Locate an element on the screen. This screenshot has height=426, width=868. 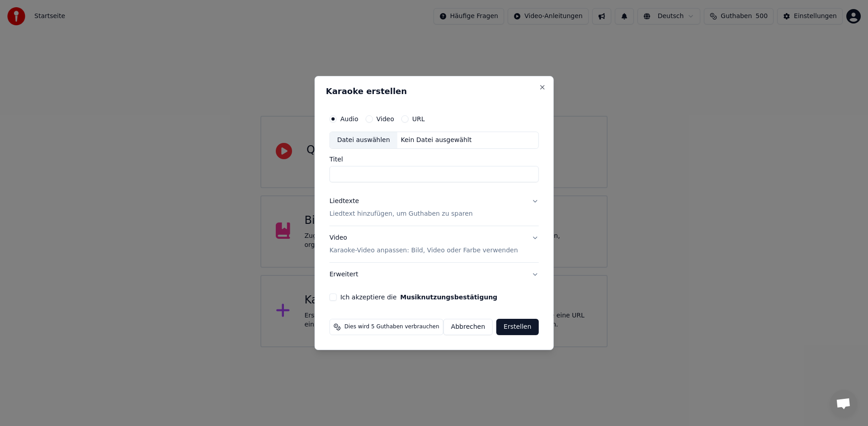
div: Datei auswählen is located at coordinates (364, 140).